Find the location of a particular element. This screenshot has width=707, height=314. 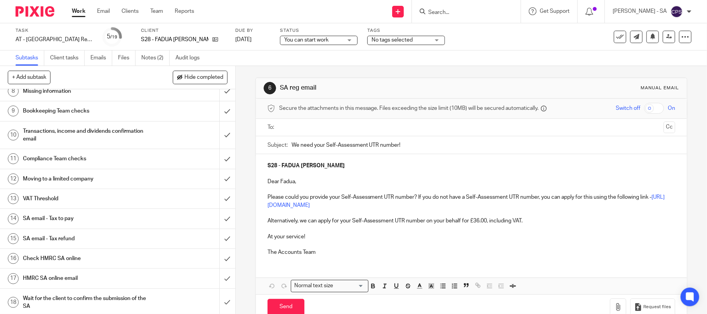

span: No tags selected is located at coordinates (392, 40).